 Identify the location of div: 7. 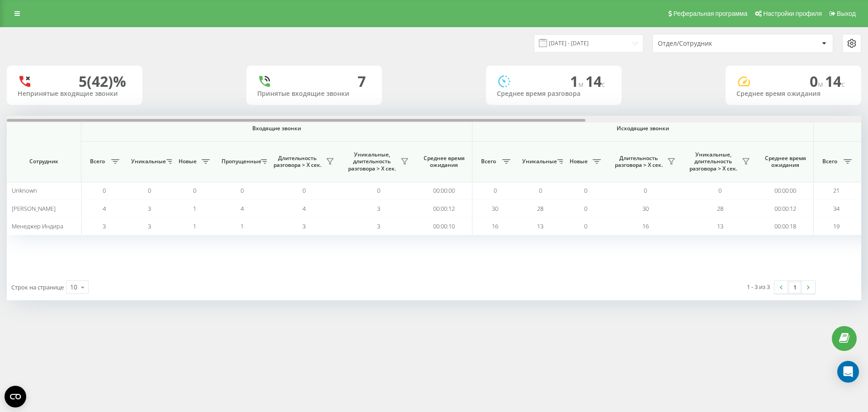
(362, 81).